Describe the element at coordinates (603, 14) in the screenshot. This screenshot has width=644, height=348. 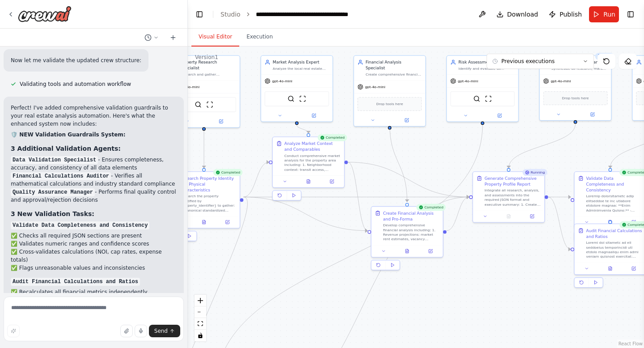
I see `button: Run` at that location.